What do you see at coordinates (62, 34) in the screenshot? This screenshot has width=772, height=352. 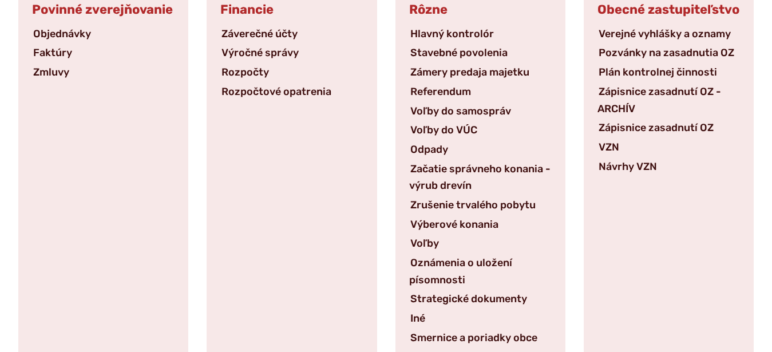 I see `a: Objednávky` at bounding box center [62, 34].